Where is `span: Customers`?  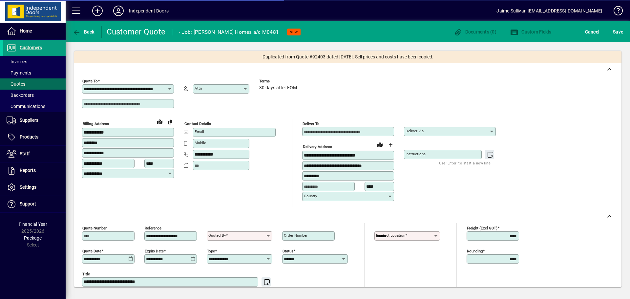 span: Customers is located at coordinates (31, 48).